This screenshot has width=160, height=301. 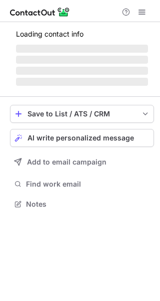 What do you see at coordinates (82, 114) in the screenshot?
I see `button: save-profile-one-click` at bounding box center [82, 114].